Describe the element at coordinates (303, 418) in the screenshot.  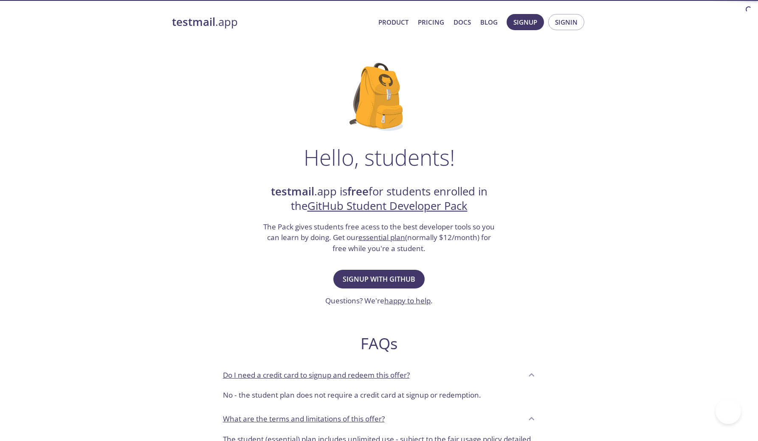
I see `p: What are the terms and limitations of this offer?` at that location.